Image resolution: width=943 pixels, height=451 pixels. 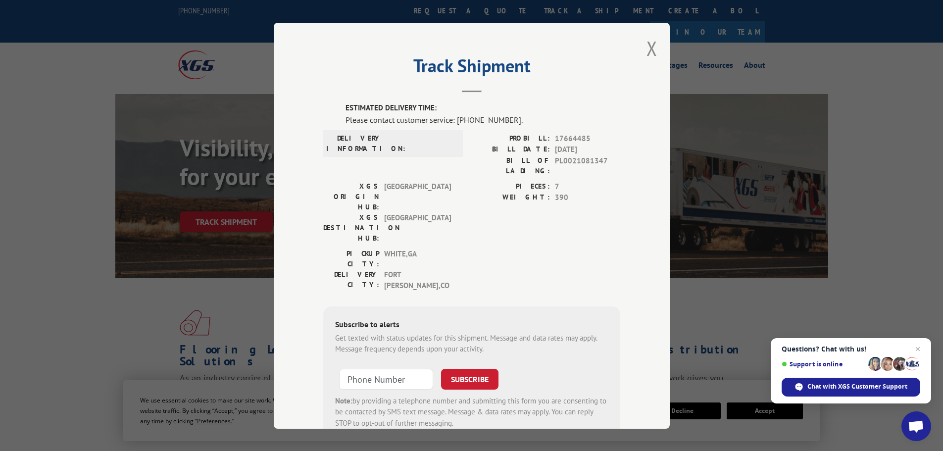 What do you see at coordinates (851, 349) in the screenshot?
I see `span: Questions? Chat with us!` at bounding box center [851, 349].